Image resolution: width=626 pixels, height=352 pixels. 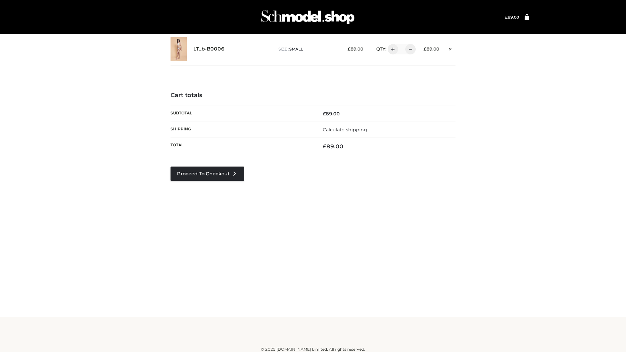 I want to click on img: Schmodel Admin 964, so click(x=308, y=17).